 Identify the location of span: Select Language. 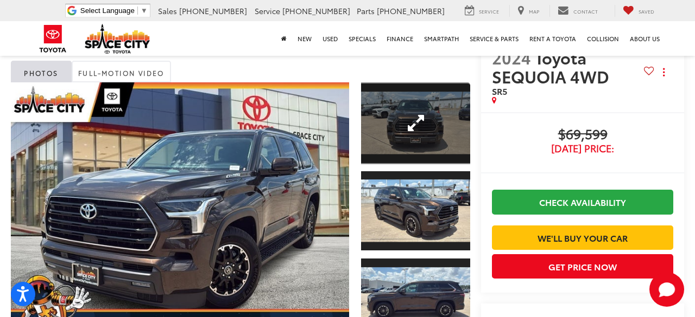
(107, 10).